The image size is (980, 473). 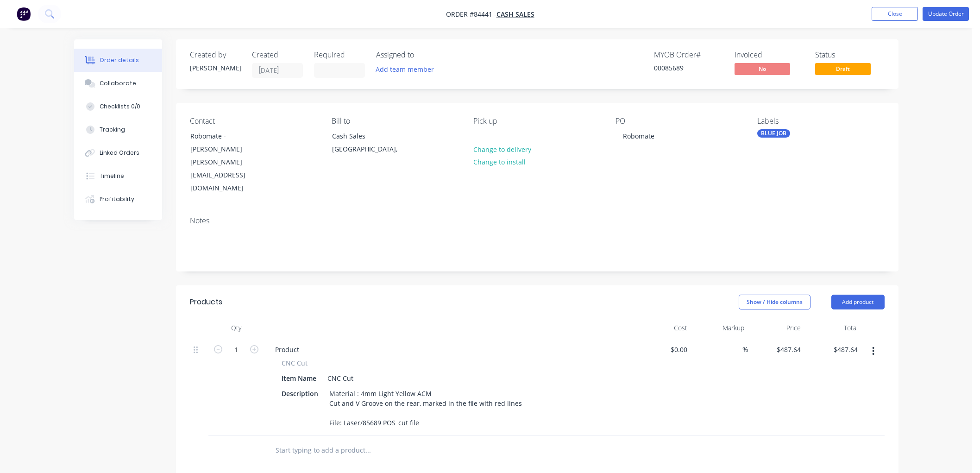 What do you see at coordinates (843, 68) in the screenshot?
I see `span: Draft` at bounding box center [843, 68].